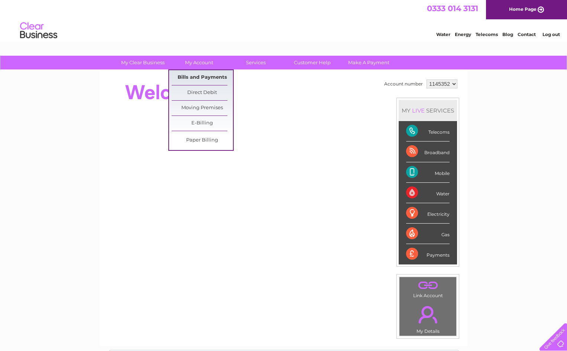 This screenshot has height=351, width=567. What do you see at coordinates (487, 34) in the screenshot?
I see `a: Telecoms` at bounding box center [487, 34].